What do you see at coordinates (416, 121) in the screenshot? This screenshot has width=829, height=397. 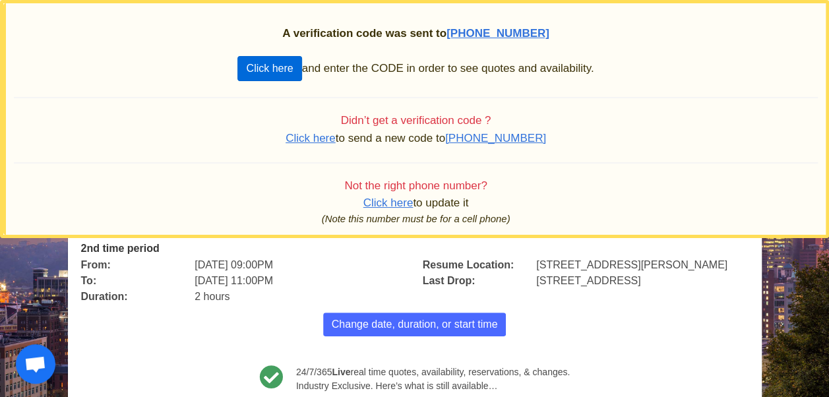 I see `h4: Didn’t get a verification code ?` at bounding box center [416, 121].